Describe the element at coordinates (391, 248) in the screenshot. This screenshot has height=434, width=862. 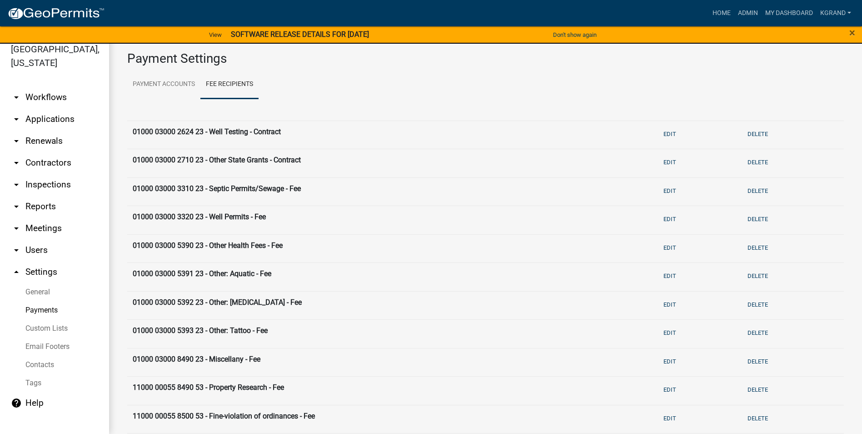
I see `th: 01000 03000 5390 23 - Other Health Fees - Fee` at that location.